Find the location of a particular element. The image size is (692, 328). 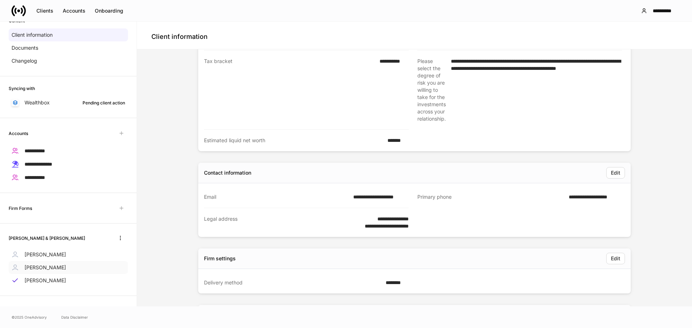

button: Clients is located at coordinates (45, 11).